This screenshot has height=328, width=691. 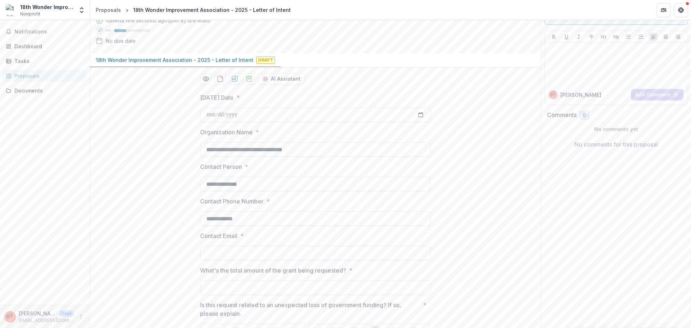 What do you see at coordinates (48, 61) in the screenshot?
I see `div: Tasks` at bounding box center [48, 61].